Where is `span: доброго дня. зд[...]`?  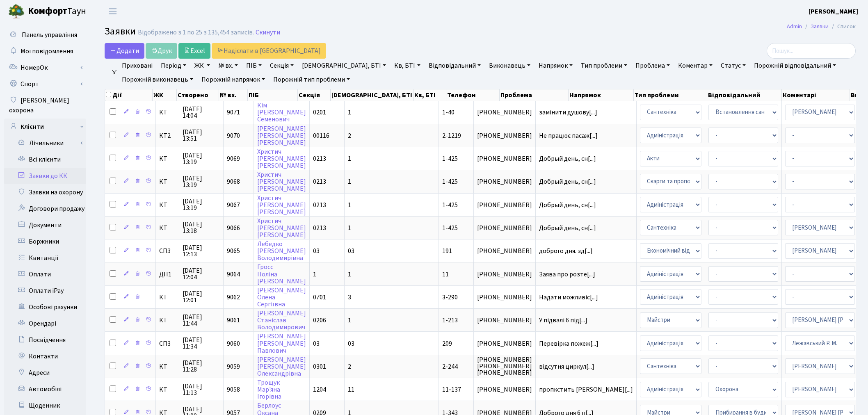 span: доброго дня. зд[...] is located at coordinates (566, 251).